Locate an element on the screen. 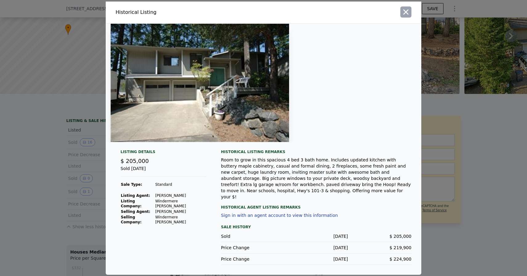 The image size is (527, 276). img: Property Img is located at coordinates (200, 83).